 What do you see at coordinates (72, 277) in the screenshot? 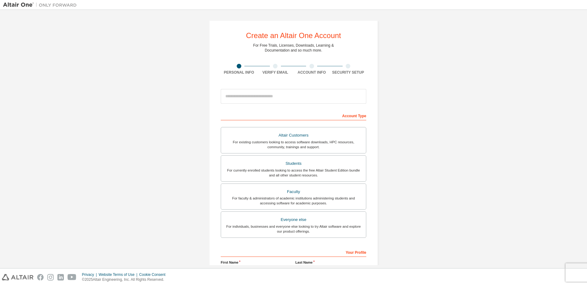
I see `img: youtube.svg` at bounding box center [72, 277].